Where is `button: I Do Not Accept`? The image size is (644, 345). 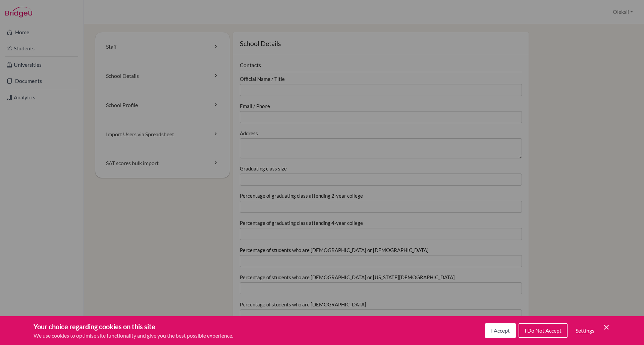 button: I Do Not Accept is located at coordinates (543, 330).